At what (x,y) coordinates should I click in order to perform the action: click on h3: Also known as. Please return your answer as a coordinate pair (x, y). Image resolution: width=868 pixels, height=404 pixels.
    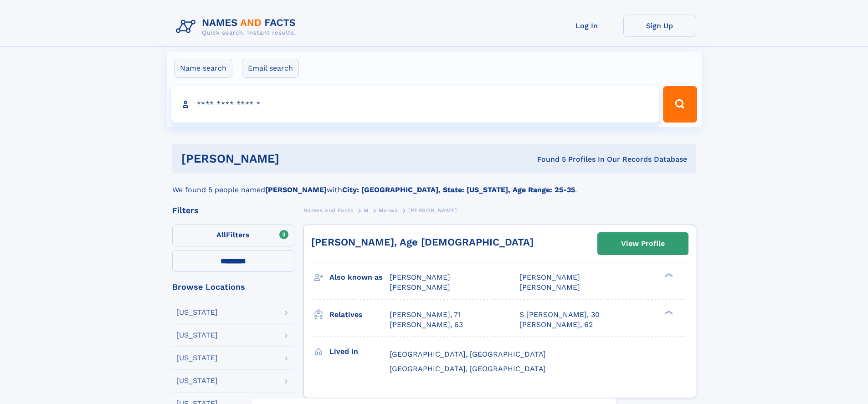
    Looking at the image, I should click on (359, 277).